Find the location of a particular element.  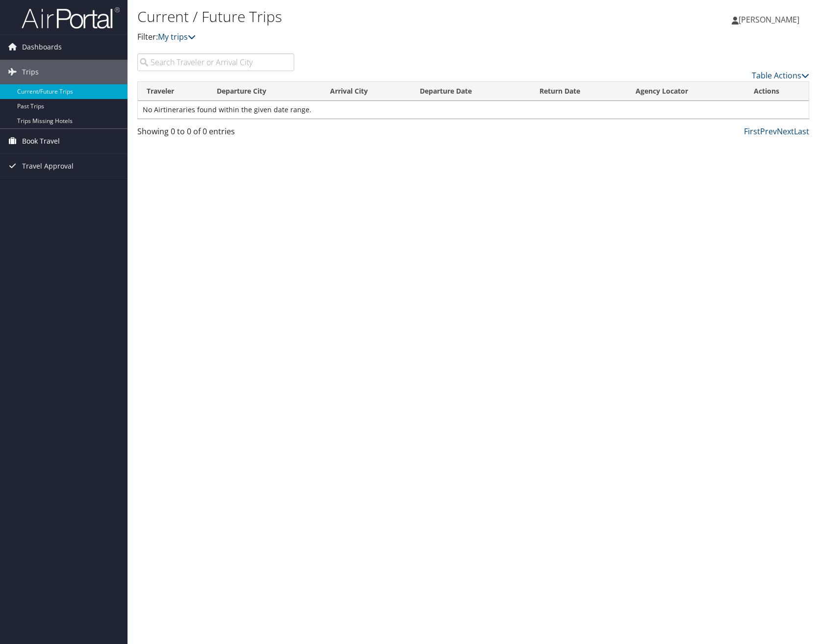

th: Arrival City: activate to sort column ascending is located at coordinates (366, 91).